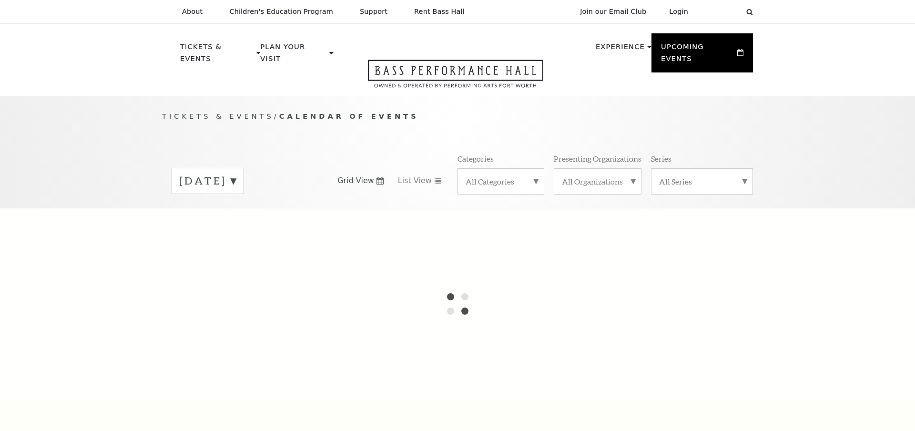  What do you see at coordinates (620, 50) in the screenshot?
I see `p: Experience` at bounding box center [620, 50].